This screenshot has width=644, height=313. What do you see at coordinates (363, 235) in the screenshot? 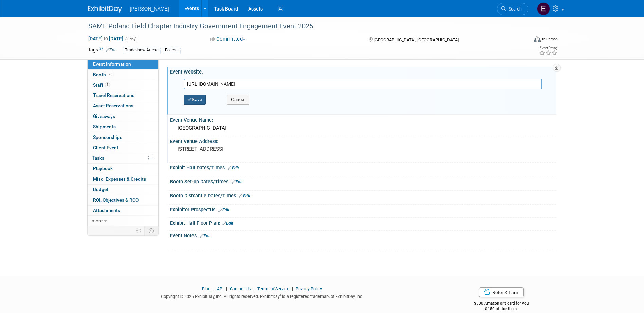
I see `div: Event Notes:` at bounding box center [363, 235].